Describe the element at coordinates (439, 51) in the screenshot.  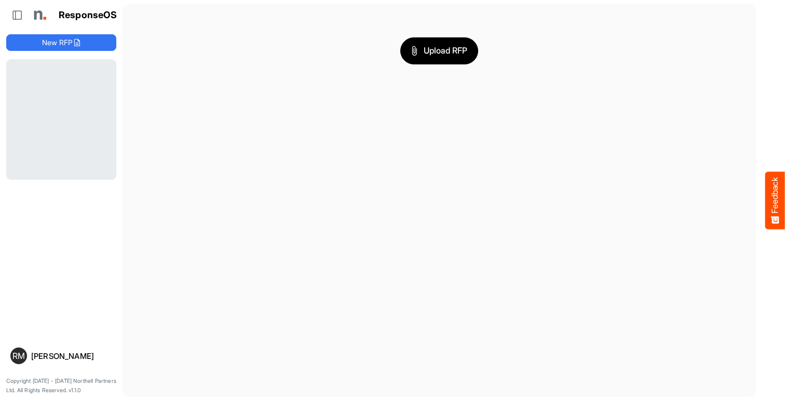
I see `button: Upload RFP` at that location.